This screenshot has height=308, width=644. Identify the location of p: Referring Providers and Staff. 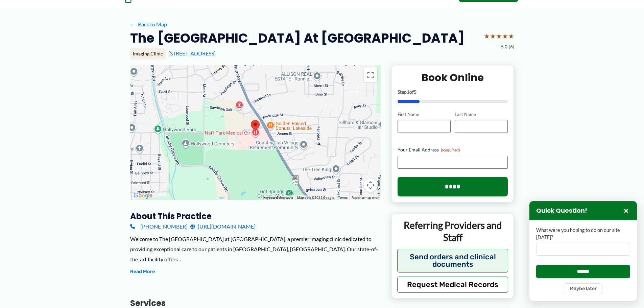
(453, 231).